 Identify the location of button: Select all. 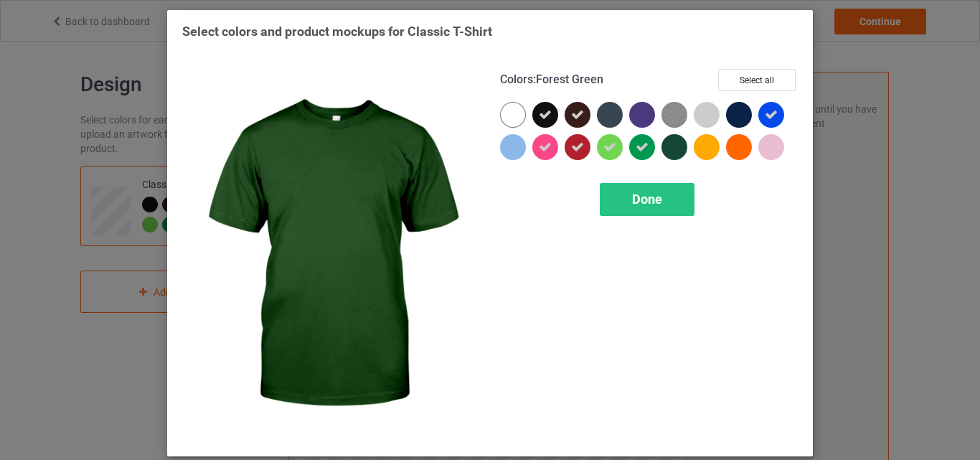
(757, 79).